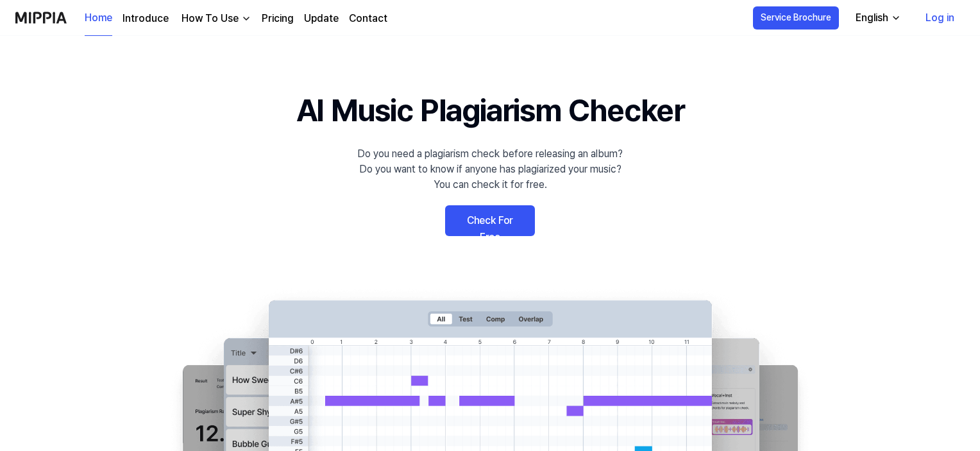  I want to click on div: How To Use, so click(210, 18).